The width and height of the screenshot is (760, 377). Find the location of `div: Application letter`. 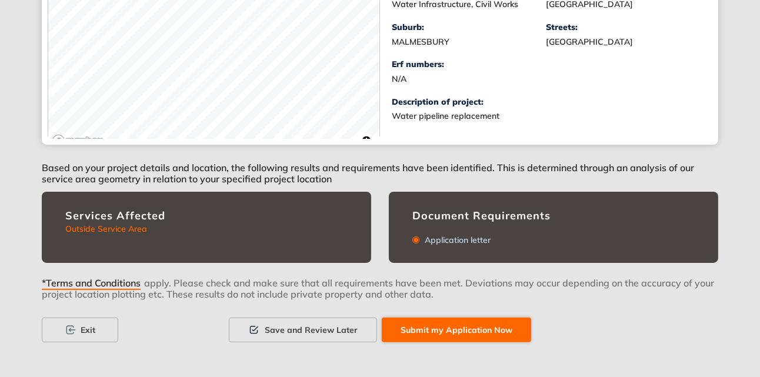

div: Application letter is located at coordinates (455, 240).